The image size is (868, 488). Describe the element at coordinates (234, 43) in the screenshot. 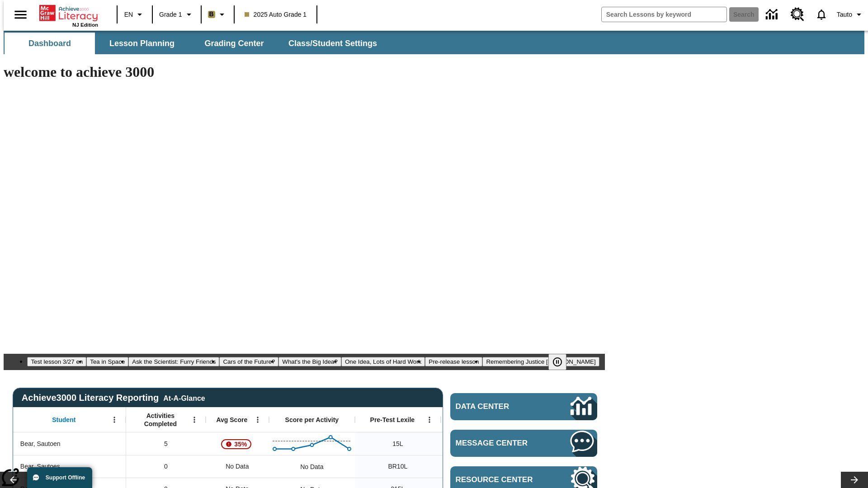

I see `button: Grading Center` at that location.